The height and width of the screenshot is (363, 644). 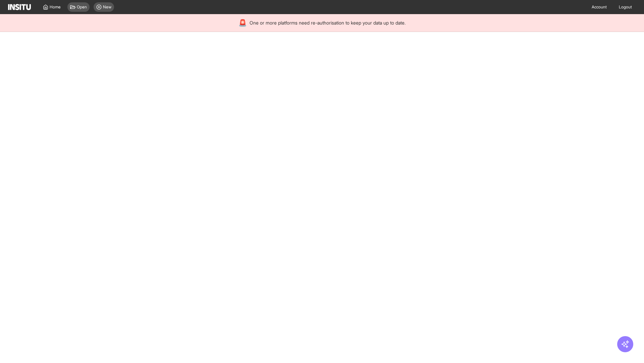 What do you see at coordinates (327, 23) in the screenshot?
I see `span: One or more platforms need re-authorisation to keep your data up to date.` at bounding box center [327, 23].